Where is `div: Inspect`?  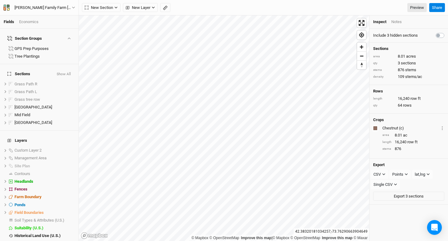
div: Inspect is located at coordinates (380, 22).